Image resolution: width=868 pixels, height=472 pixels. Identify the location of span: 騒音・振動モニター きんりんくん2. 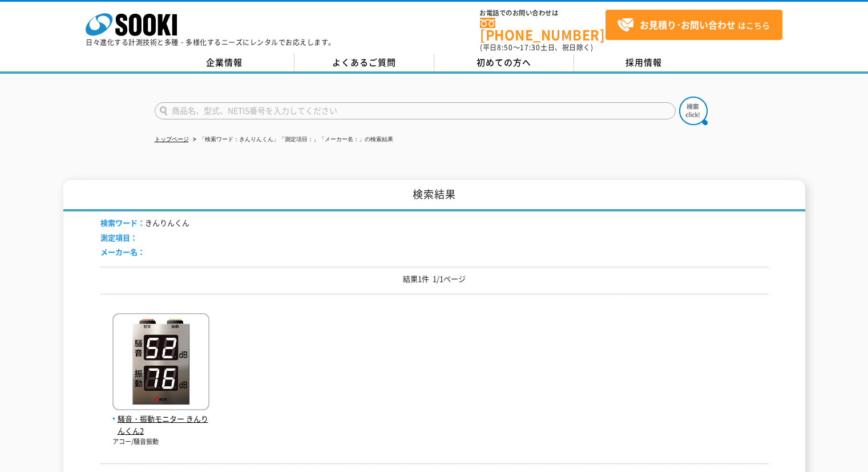
(161, 425).